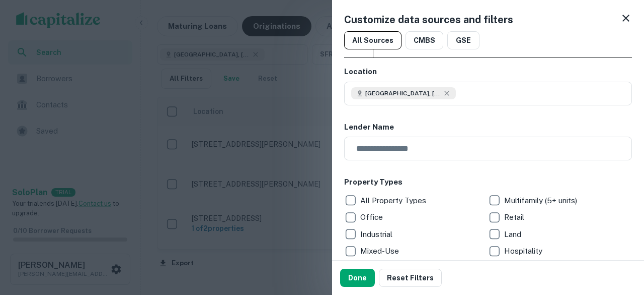 The height and width of the screenshot is (295, 644). What do you see at coordinates (524, 251) in the screenshot?
I see `p: Hospitality` at bounding box center [524, 251].